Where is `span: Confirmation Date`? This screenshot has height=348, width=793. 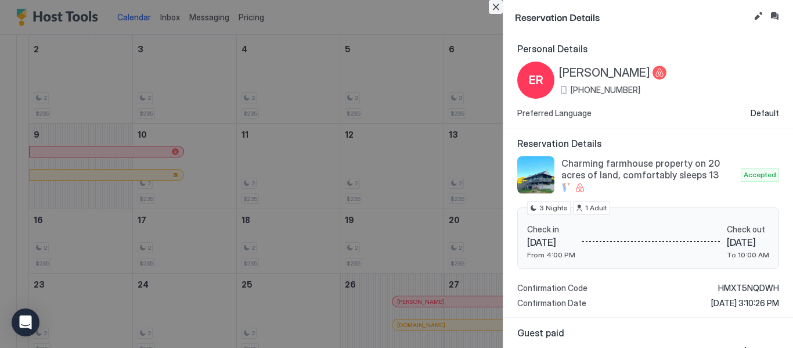
span: Confirmation Date is located at coordinates (552, 303).